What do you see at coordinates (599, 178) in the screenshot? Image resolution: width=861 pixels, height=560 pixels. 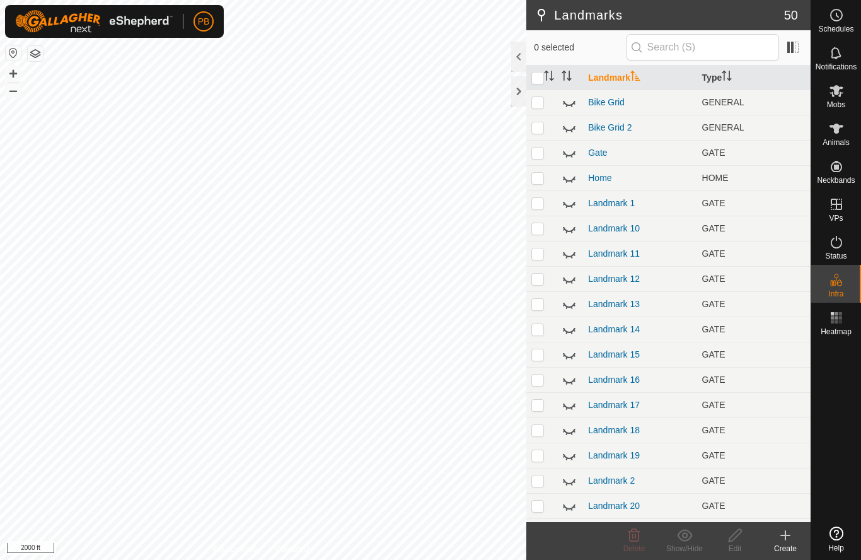 I see `a: Home` at bounding box center [599, 178].